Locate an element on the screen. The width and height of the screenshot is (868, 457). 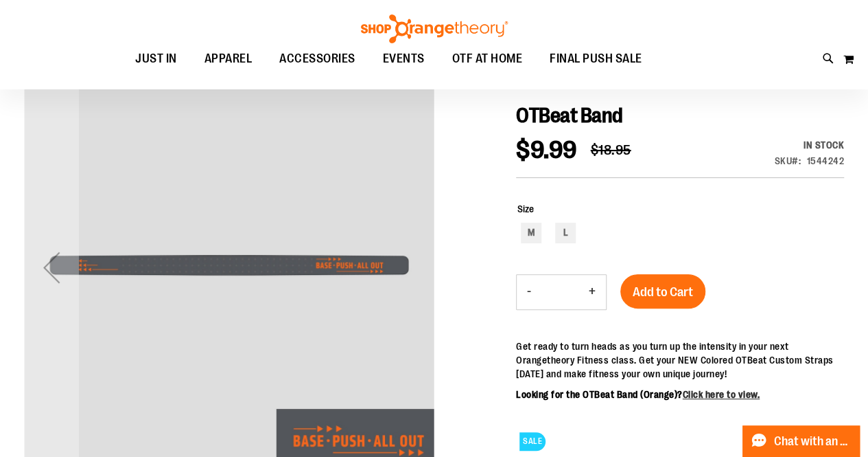
a: FINAL PUSH SALE is located at coordinates (596, 59).